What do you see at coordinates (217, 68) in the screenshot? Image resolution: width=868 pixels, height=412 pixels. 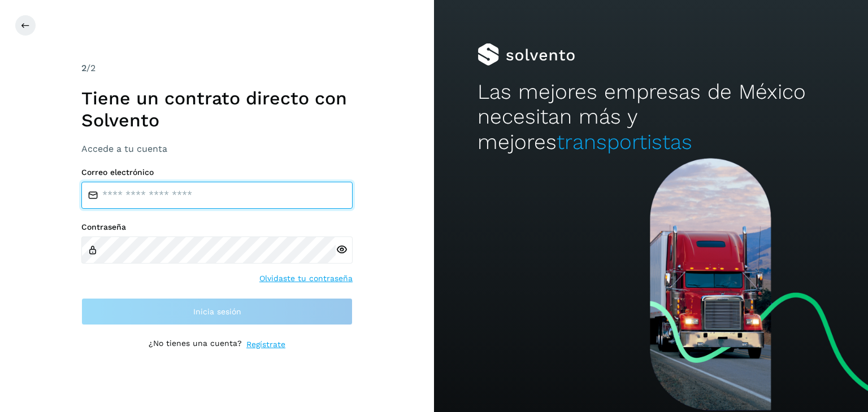 I see `div: /2` at bounding box center [217, 68].